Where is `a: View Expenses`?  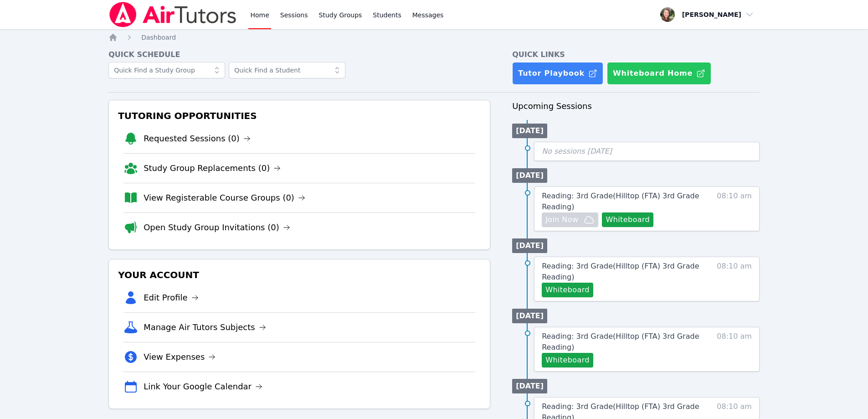 a: View Expenses is located at coordinates (179, 357).